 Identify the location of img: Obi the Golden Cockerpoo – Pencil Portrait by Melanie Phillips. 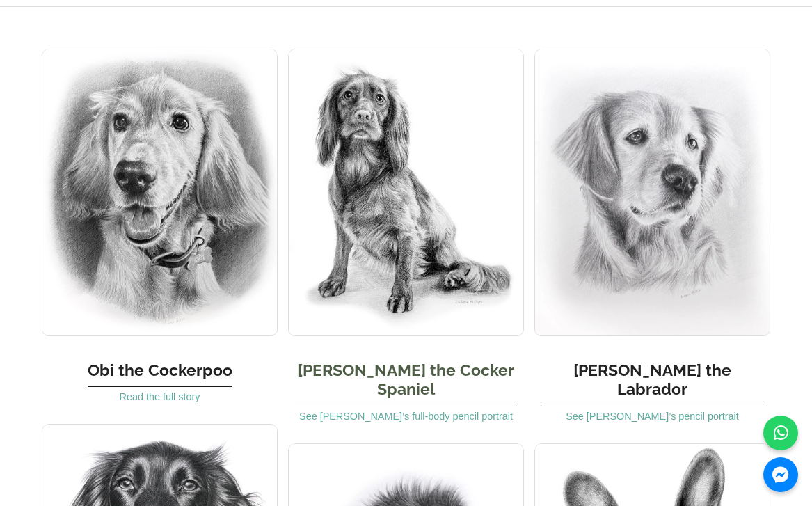
(160, 192).